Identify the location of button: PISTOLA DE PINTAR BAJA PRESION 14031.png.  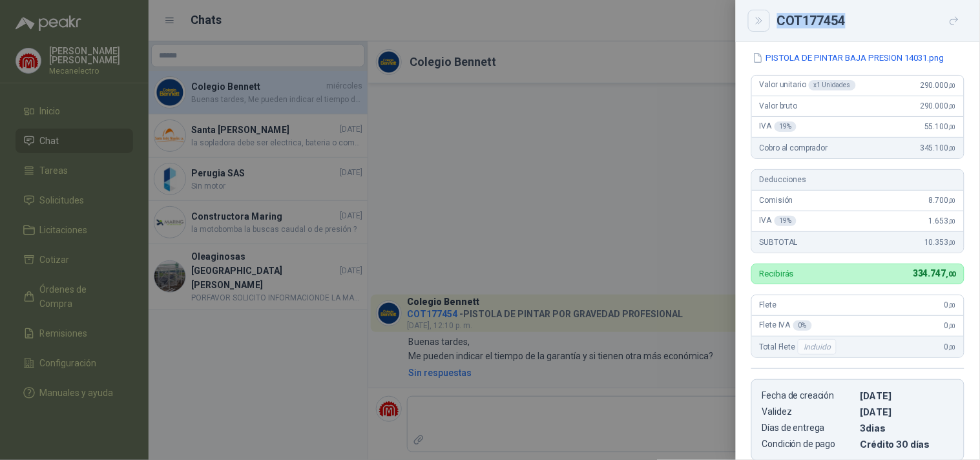
(849, 57).